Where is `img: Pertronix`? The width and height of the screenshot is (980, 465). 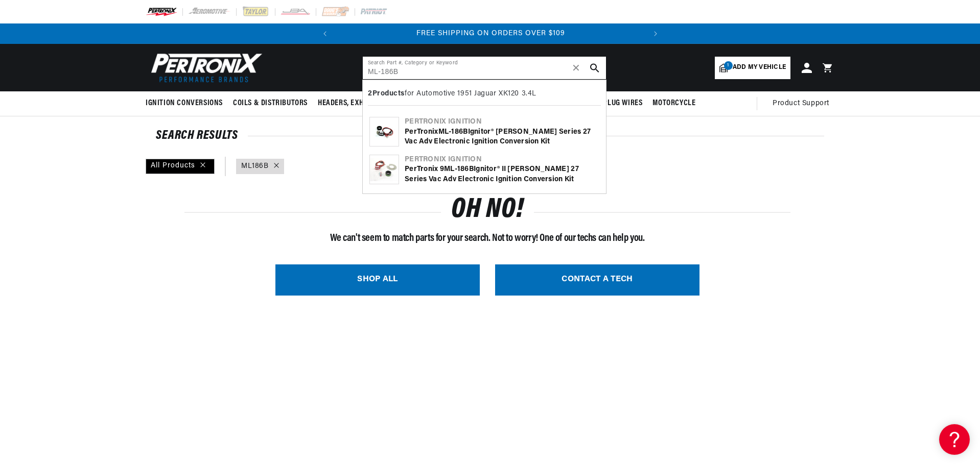 img: Pertronix is located at coordinates (204, 68).